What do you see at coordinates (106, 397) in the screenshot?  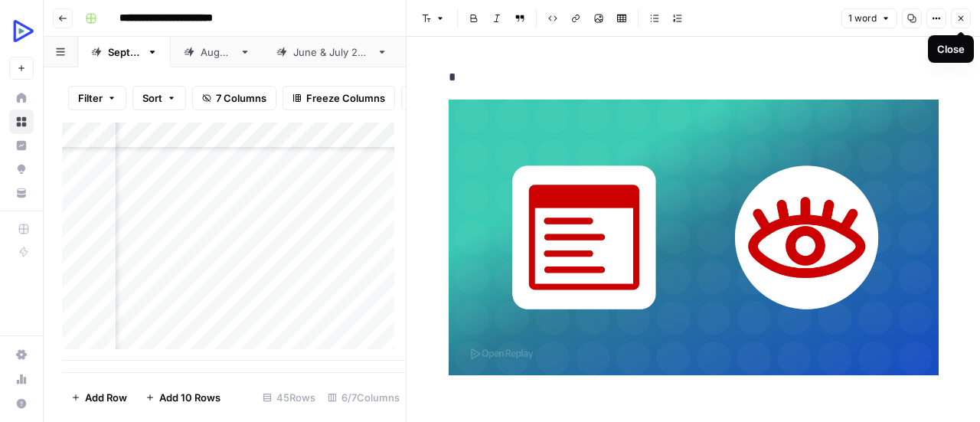 I see `span: Add Row` at bounding box center [106, 397].